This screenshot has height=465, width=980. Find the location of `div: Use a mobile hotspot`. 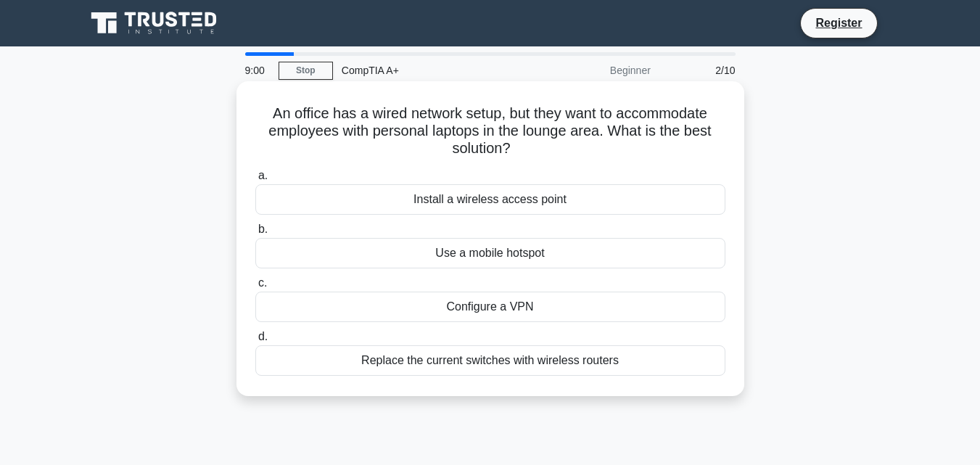

div: Use a mobile hotspot is located at coordinates (490, 253).